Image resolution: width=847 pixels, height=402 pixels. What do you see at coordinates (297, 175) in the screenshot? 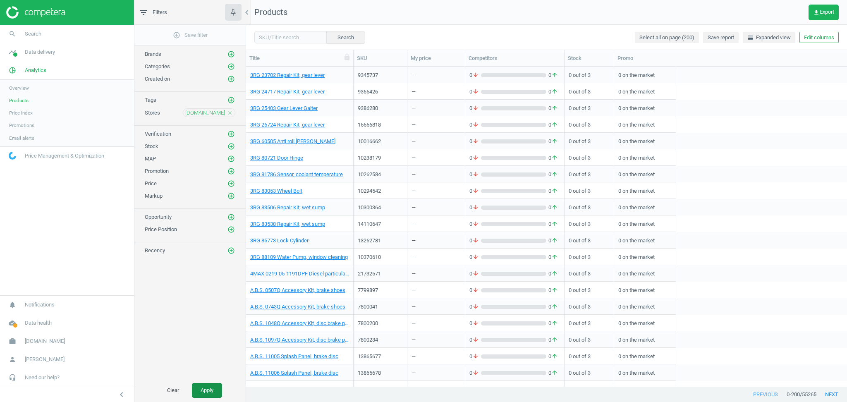
I see `a: 3RG 81786 Sensor, coolant temperature` at bounding box center [297, 175].